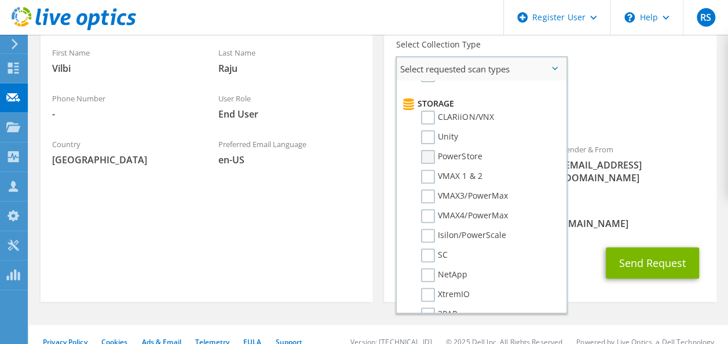 Image resolution: width=728 pixels, height=344 pixels. Describe the element at coordinates (451, 157) in the screenshot. I see `label: PowerStore` at that location.